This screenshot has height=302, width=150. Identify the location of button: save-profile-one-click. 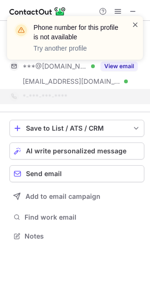
(77, 128).